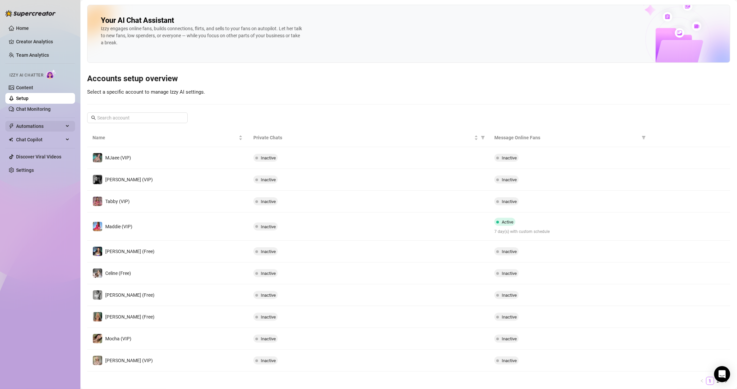  I want to click on span: Active, so click(508, 222).